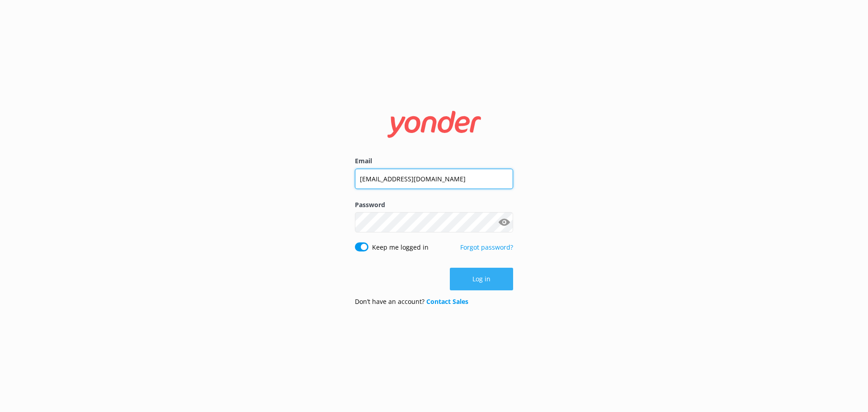 The width and height of the screenshot is (868, 412). Describe the element at coordinates (447, 301) in the screenshot. I see `a: Contact Sales` at that location.